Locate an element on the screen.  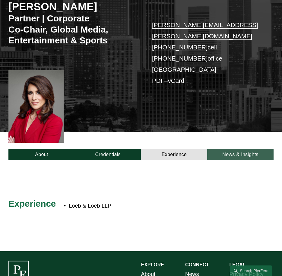
a: About is located at coordinates (42, 155).